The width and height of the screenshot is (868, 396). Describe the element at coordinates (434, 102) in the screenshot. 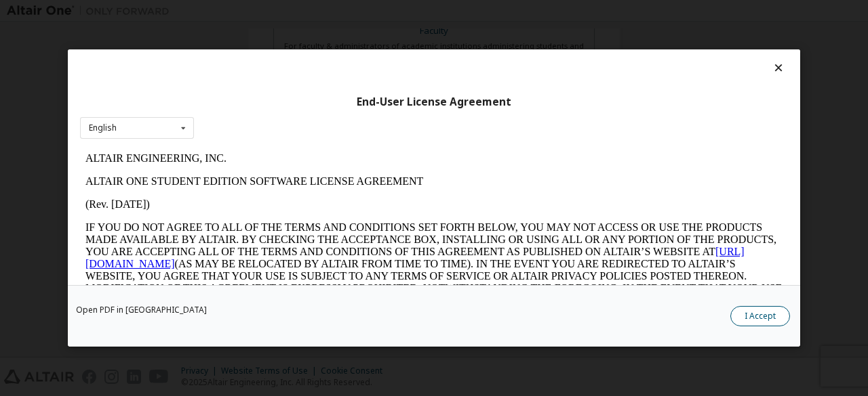

I see `div: End-User License Agreement` at that location.